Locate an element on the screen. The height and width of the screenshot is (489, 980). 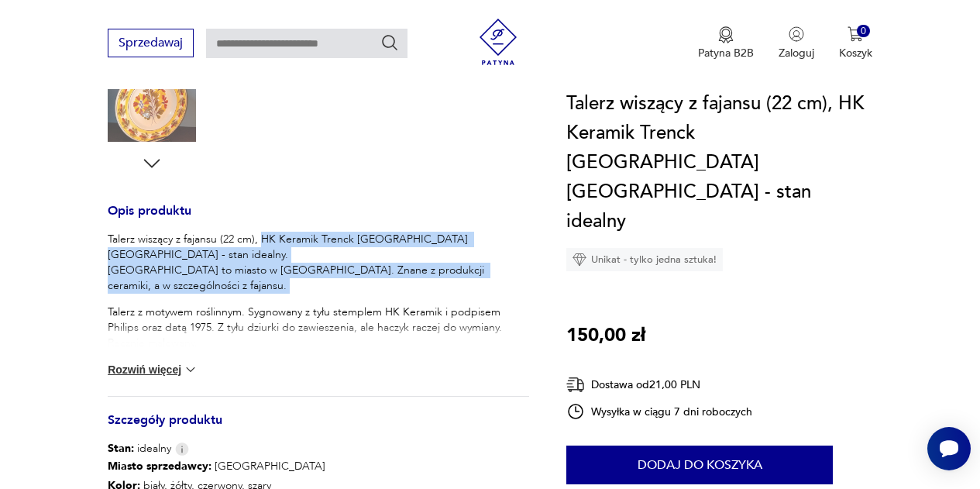
button: Szukaj is located at coordinates (390, 42).